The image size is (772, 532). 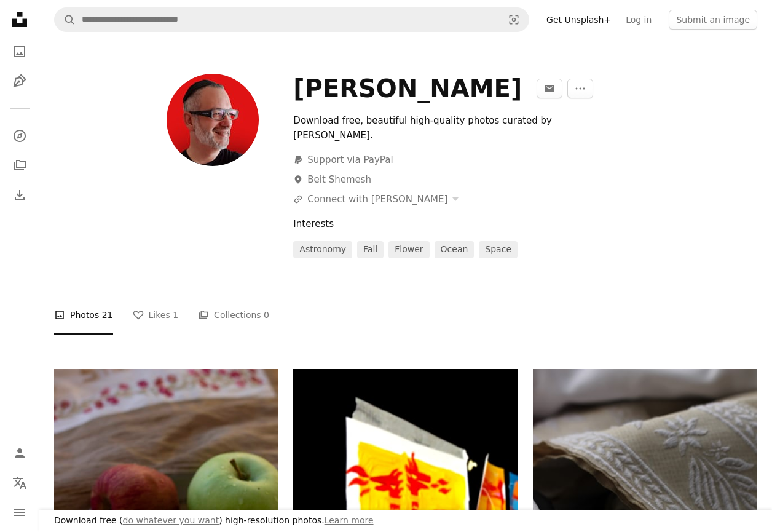 I want to click on a: Support via PayPal, so click(x=343, y=160).